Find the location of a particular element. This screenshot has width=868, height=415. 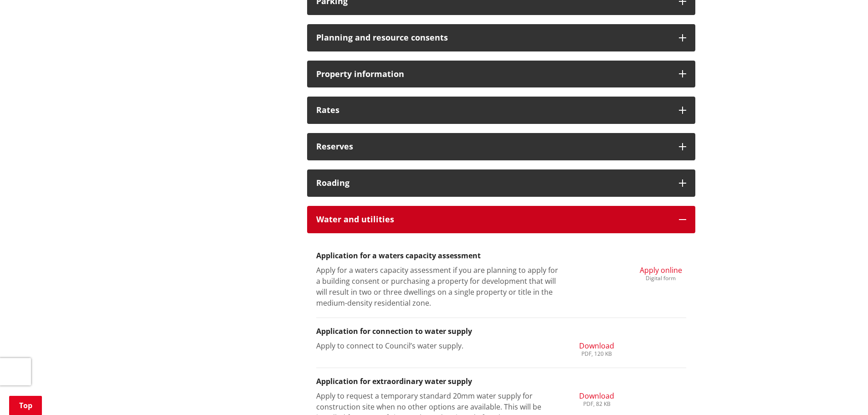

a: Apply online Digital form is located at coordinates (661, 273).